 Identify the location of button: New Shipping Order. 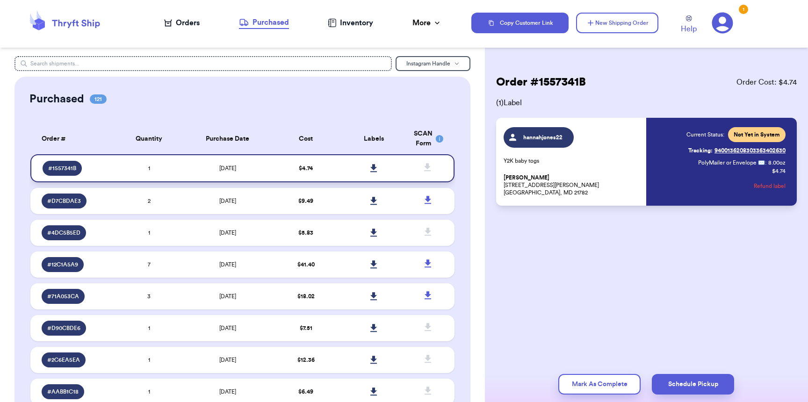
(617, 23).